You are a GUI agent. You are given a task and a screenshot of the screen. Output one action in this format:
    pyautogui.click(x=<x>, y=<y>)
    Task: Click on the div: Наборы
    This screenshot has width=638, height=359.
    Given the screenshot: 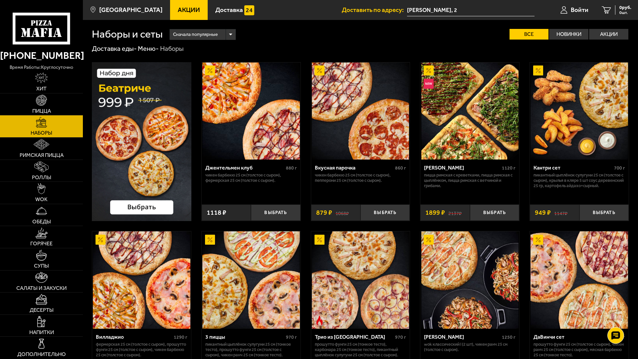 What is the action you would take?
    pyautogui.click(x=172, y=49)
    